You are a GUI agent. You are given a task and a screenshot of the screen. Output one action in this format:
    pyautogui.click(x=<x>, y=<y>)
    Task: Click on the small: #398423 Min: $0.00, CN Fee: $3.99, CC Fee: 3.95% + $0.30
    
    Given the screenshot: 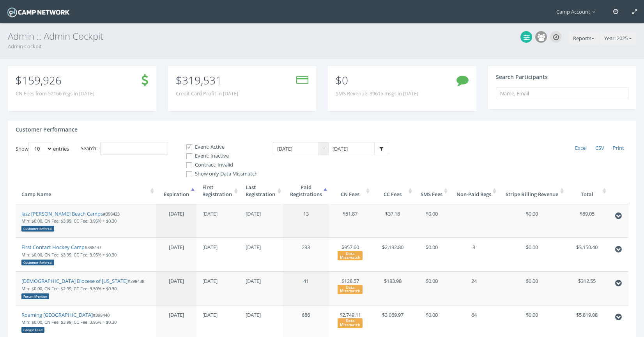 What is the action you would take?
    pyautogui.click(x=71, y=221)
    